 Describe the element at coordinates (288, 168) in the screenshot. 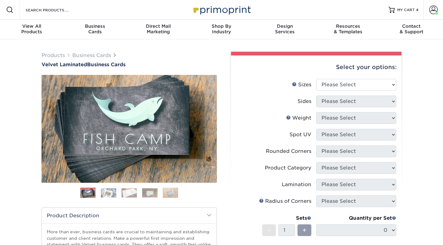

I see `div: Product Category` at that location.